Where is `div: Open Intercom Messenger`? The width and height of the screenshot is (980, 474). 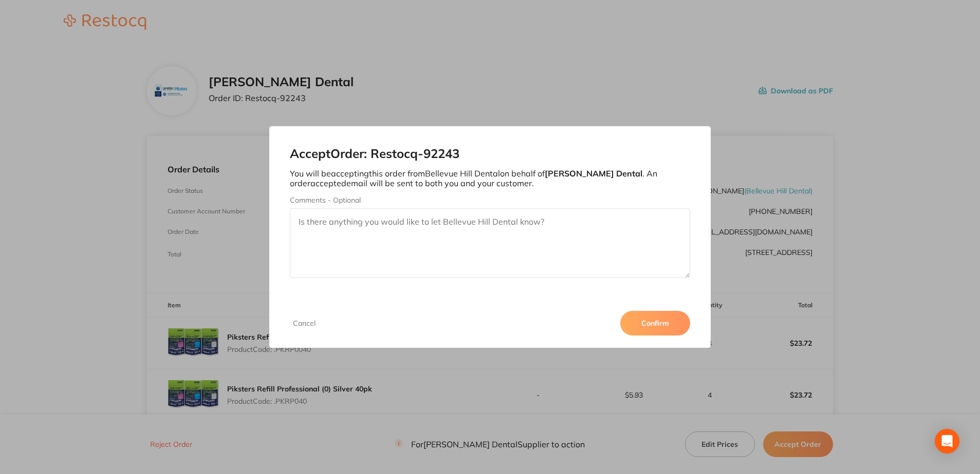
div: Open Intercom Messenger is located at coordinates (947, 441).